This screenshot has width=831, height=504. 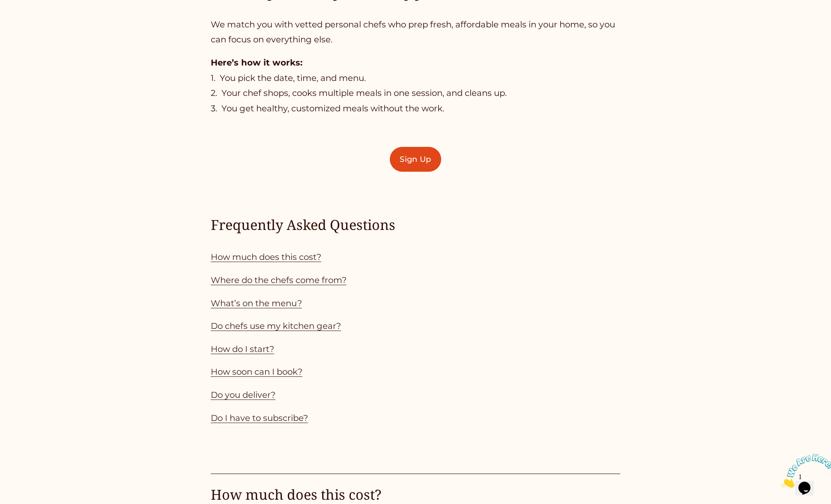 I want to click on a: Do you deliver?, so click(x=243, y=395).